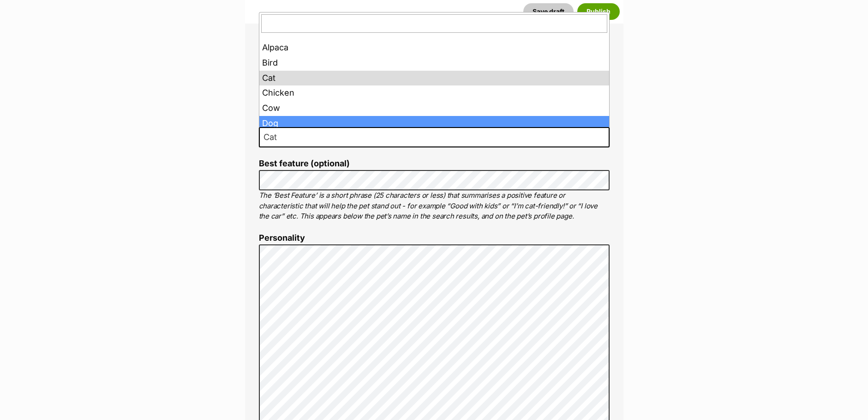 This screenshot has height=420, width=868. I want to click on li: Bird, so click(434, 63).